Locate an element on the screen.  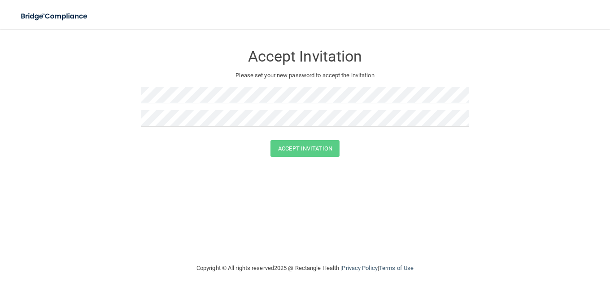
p: Please set your new password to accept the invitation is located at coordinates (305, 75).